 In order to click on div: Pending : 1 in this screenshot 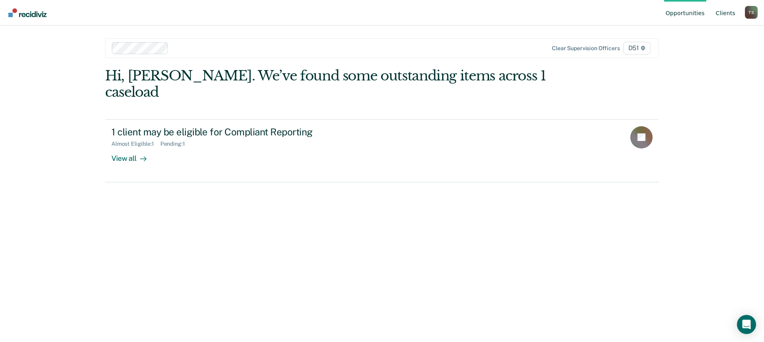, I will do `click(176, 144)`.